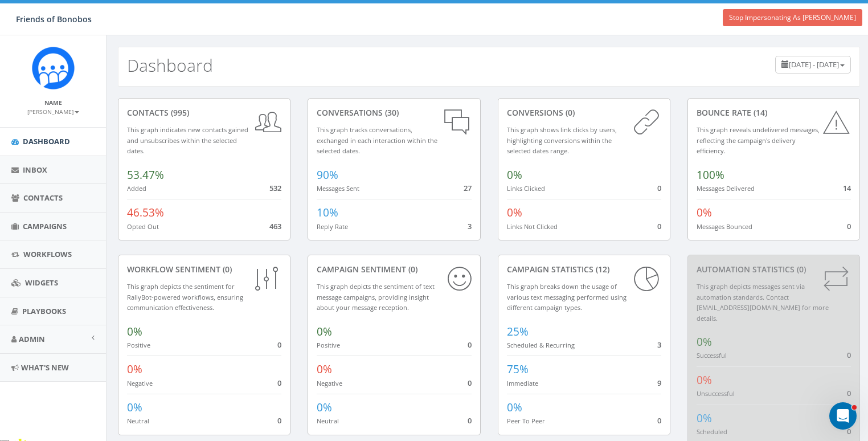 This screenshot has height=441, width=868. I want to click on div: Campaign Statistics, so click(584, 270).